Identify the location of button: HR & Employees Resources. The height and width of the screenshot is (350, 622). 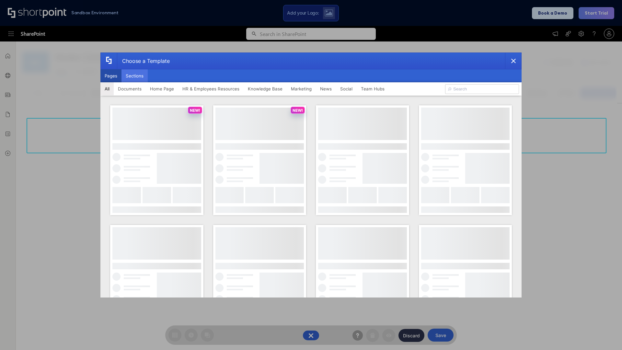
(211, 89).